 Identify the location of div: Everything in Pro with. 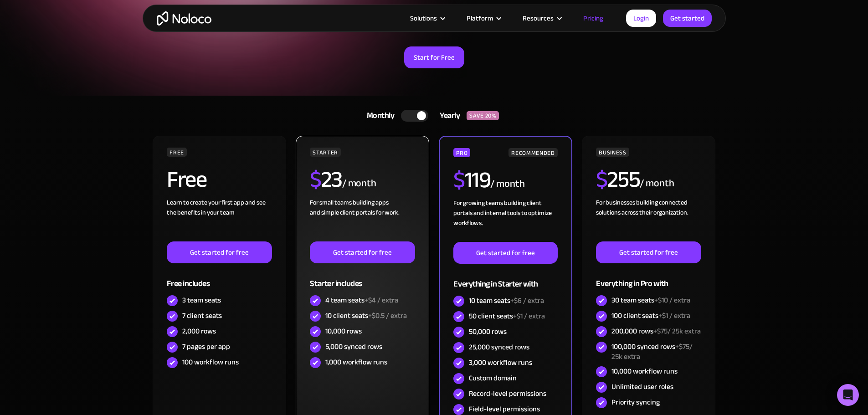
(649, 278).